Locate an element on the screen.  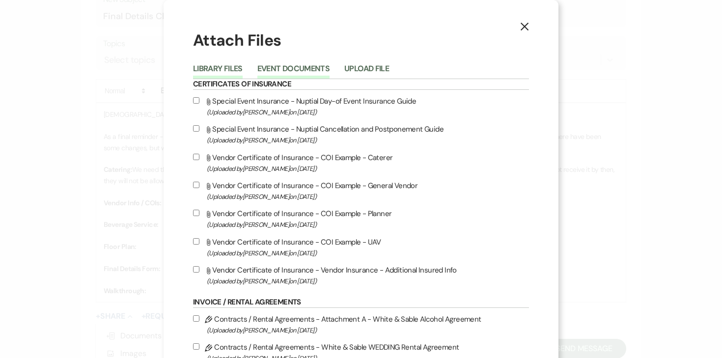
button: Library Files is located at coordinates (217, 72).